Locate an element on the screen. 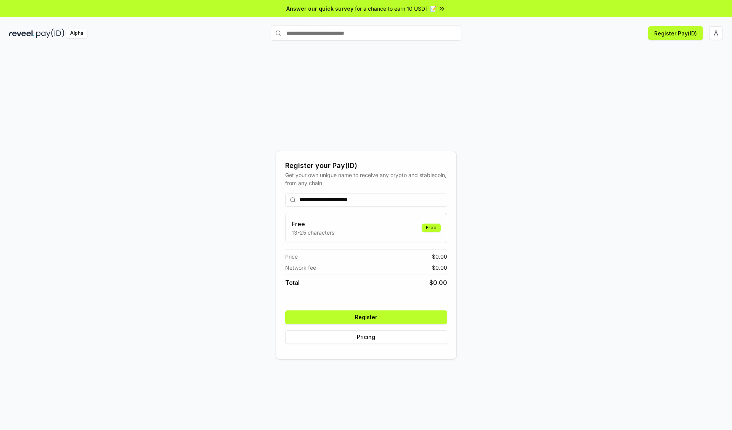 This screenshot has height=430, width=732. span: Network fee is located at coordinates (300, 268).